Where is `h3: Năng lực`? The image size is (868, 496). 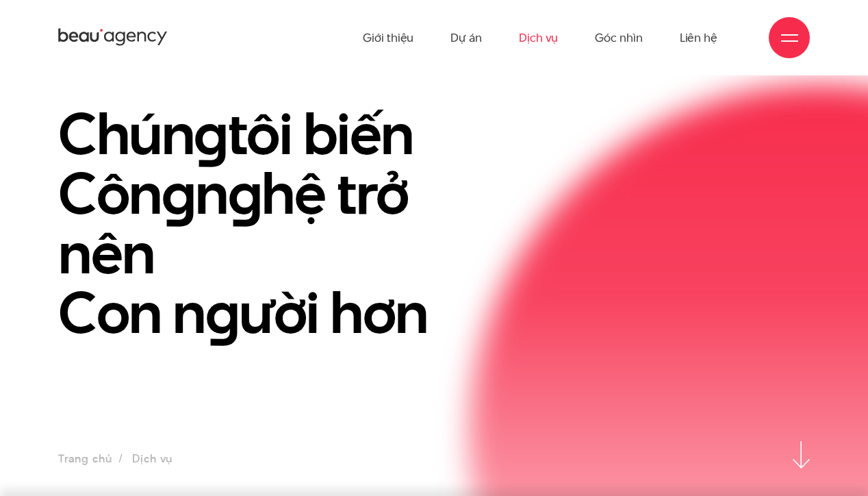
h3: Năng lực is located at coordinates (273, 66).